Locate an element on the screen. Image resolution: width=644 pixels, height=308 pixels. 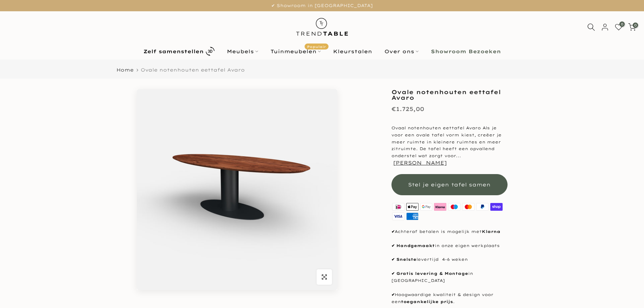
img: google pay is located at coordinates (427, 207).